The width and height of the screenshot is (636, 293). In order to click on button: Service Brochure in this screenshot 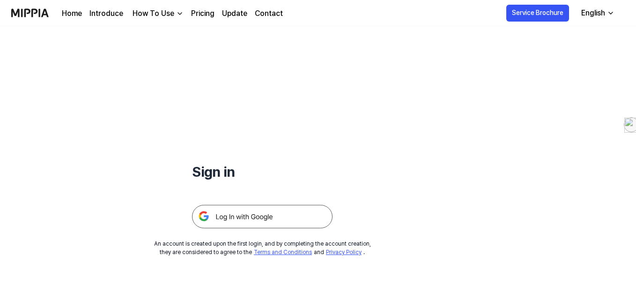, I will do `click(537, 13)`.